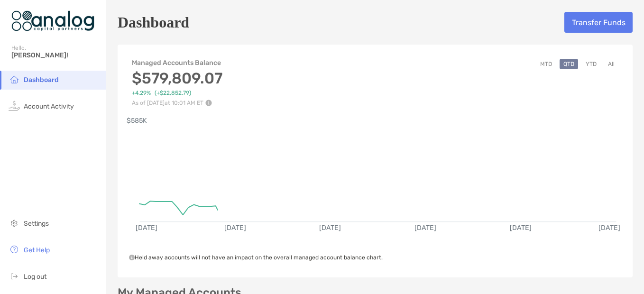 This screenshot has height=294, width=644. Describe the element at coordinates (35, 277) in the screenshot. I see `span: Log out` at that location.